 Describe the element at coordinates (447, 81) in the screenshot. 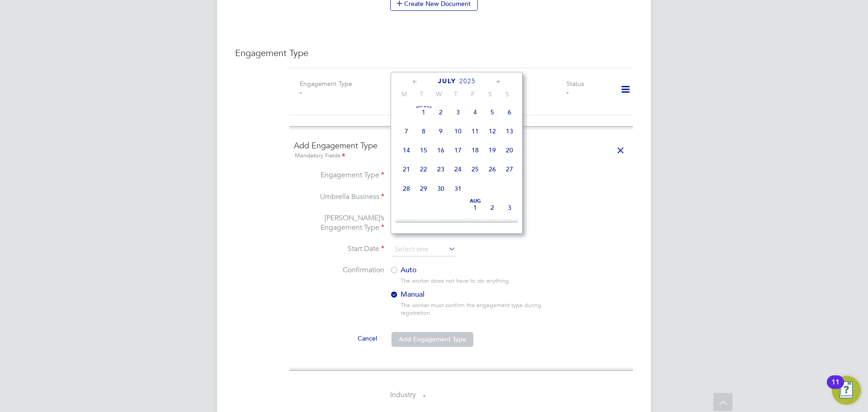

I see `span: July` at that location.